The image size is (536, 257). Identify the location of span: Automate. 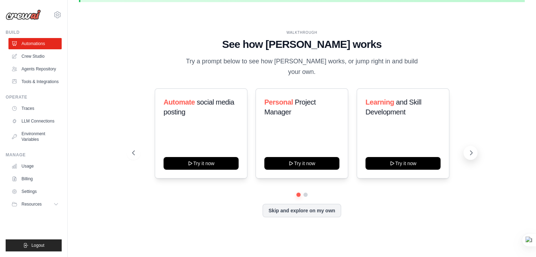
(179, 102).